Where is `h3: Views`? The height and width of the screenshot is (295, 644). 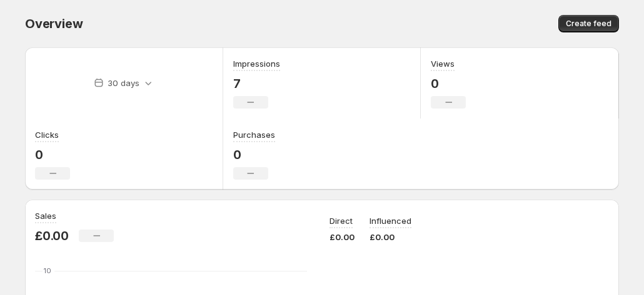
h3: Views is located at coordinates (443, 63).